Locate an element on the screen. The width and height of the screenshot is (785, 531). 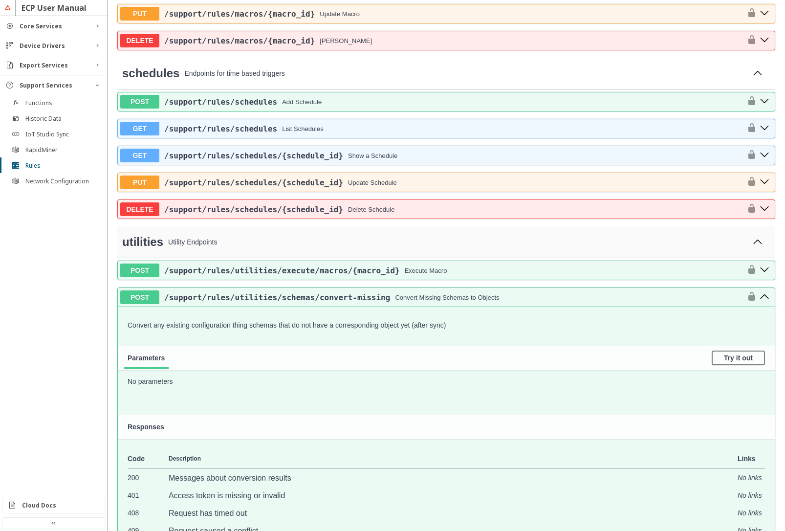
p: Messages about conversion results is located at coordinates (447, 478).